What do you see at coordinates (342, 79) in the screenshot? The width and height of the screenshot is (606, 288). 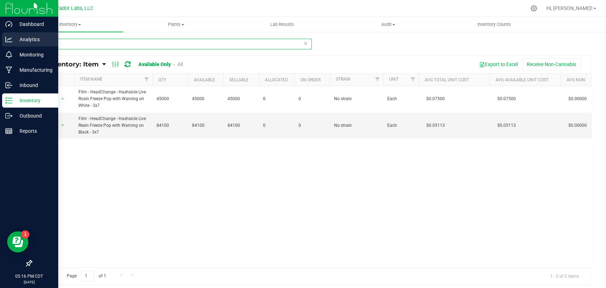 I see `a: Strain` at bounding box center [342, 79].